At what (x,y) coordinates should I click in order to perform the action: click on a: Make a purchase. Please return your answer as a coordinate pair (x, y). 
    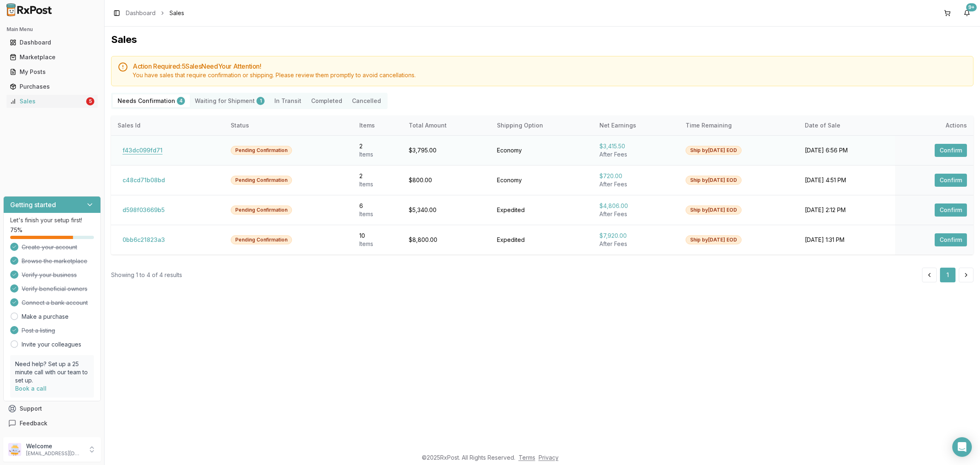
    Looking at the image, I should click on (45, 317).